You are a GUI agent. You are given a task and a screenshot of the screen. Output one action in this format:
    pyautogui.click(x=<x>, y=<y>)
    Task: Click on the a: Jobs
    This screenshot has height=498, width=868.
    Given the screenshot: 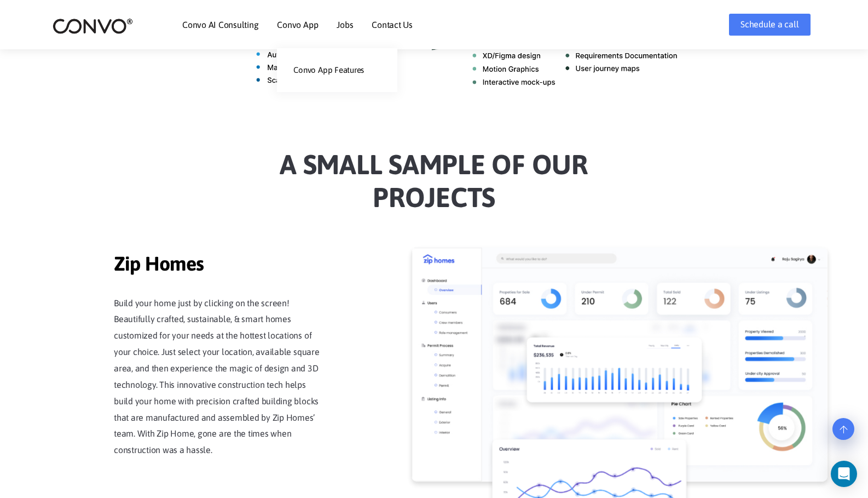 What is the action you would take?
    pyautogui.click(x=345, y=24)
    